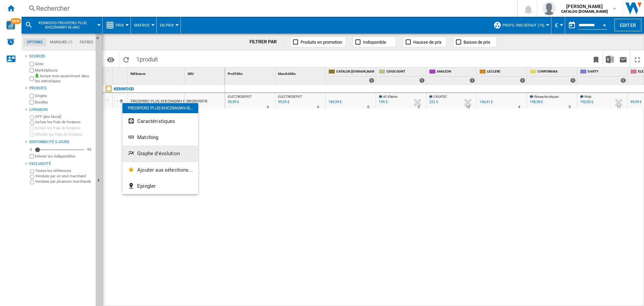  Describe the element at coordinates (160, 108) in the screenshot. I see `div: PROSPERO PLUS KHC29A0WH B...` at that location.